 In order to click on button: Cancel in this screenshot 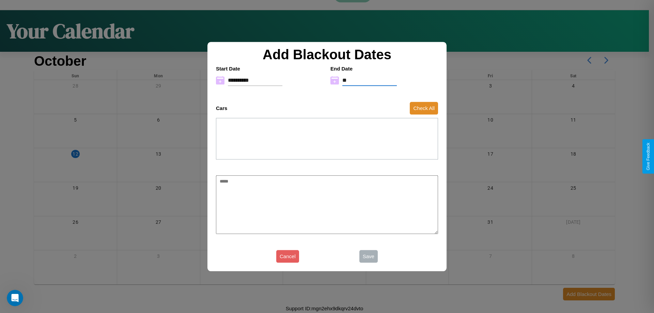, I will do `click(288, 256)`.